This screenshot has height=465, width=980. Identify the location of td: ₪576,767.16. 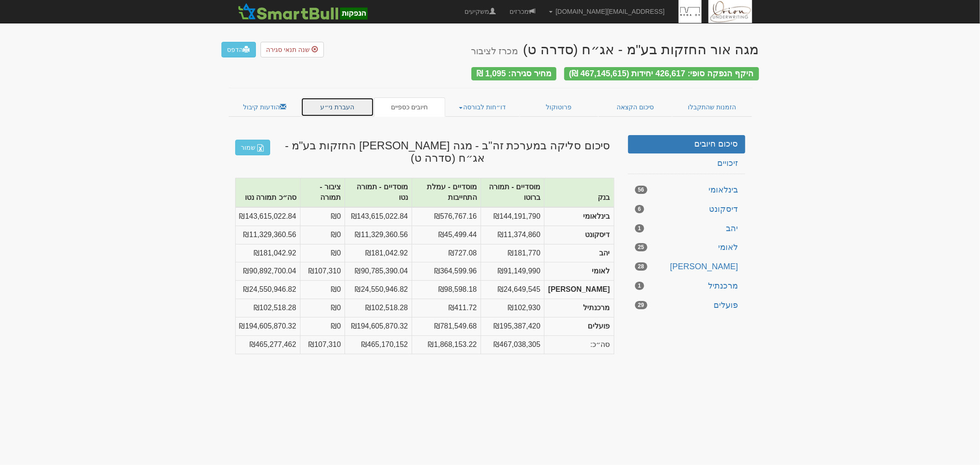
(446, 216).